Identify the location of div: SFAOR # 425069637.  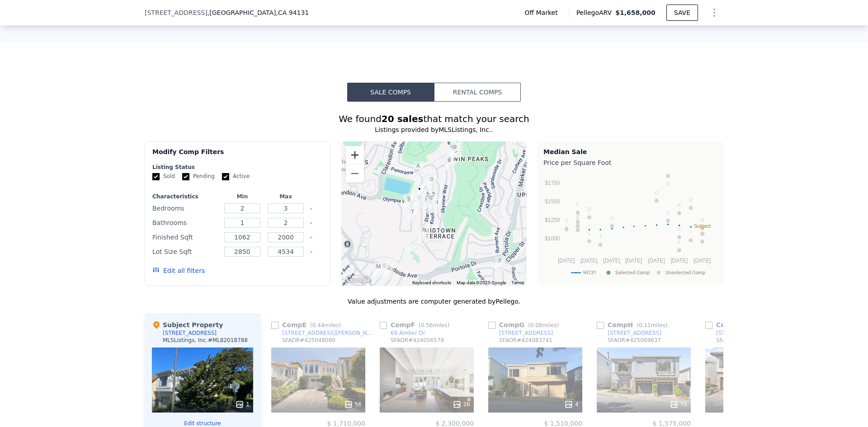
(634, 340).